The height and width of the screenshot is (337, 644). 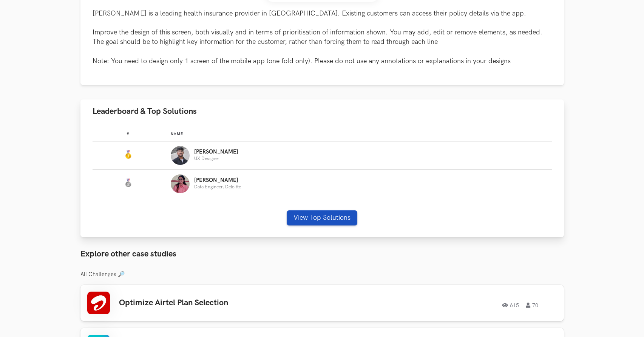 What do you see at coordinates (322, 275) in the screenshot?
I see `h3: All Challenges 🔎` at bounding box center [322, 275].